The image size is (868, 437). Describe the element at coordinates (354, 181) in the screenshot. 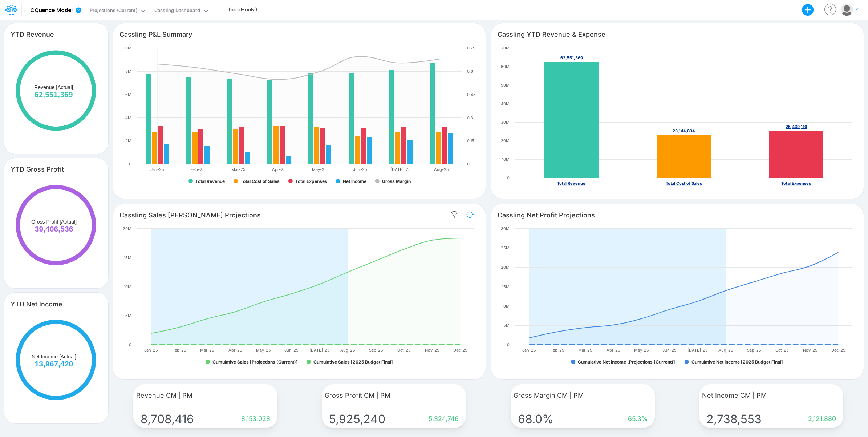

I see `text: Net Income` at that location.